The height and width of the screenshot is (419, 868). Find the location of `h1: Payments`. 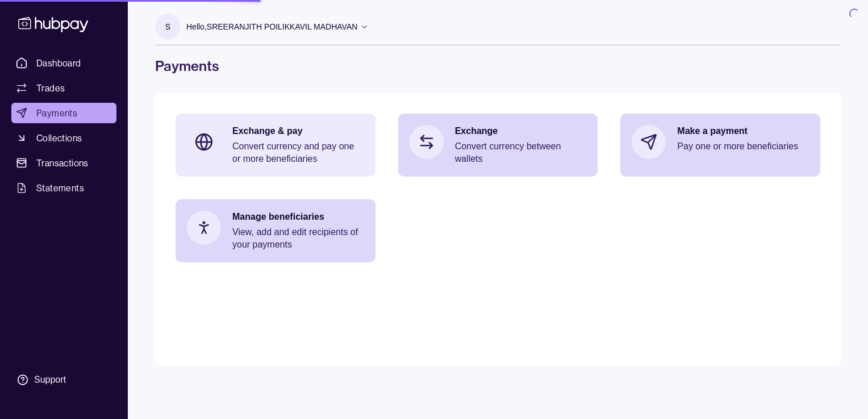

h1: Payments is located at coordinates (498, 66).